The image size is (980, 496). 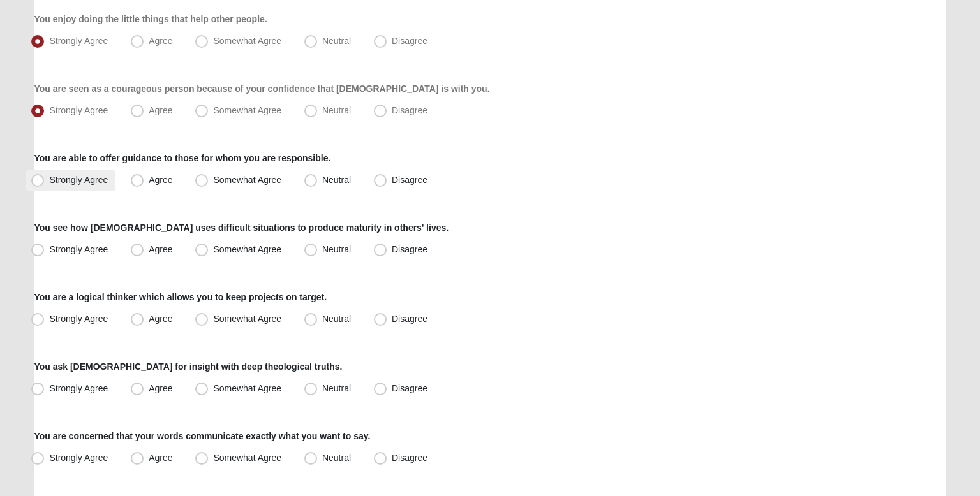 What do you see at coordinates (180, 297) in the screenshot?
I see `label: You are a logical thinker which allows you to keep projects on target.` at bounding box center [180, 297].